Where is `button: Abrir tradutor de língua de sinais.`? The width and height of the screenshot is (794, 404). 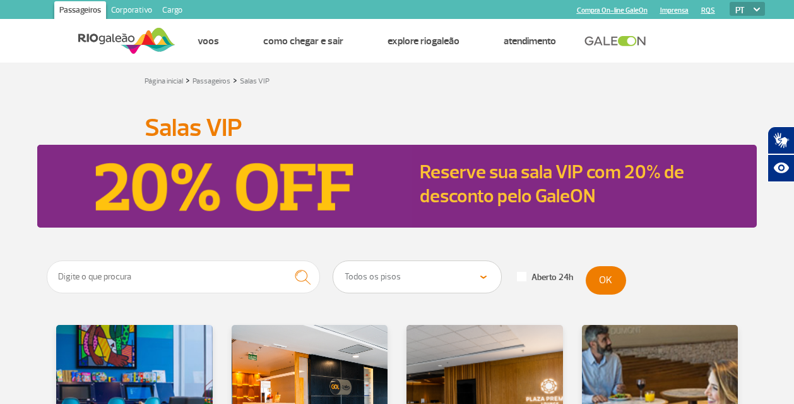 button: Abrir tradutor de língua de sinais. is located at coordinates (781, 140).